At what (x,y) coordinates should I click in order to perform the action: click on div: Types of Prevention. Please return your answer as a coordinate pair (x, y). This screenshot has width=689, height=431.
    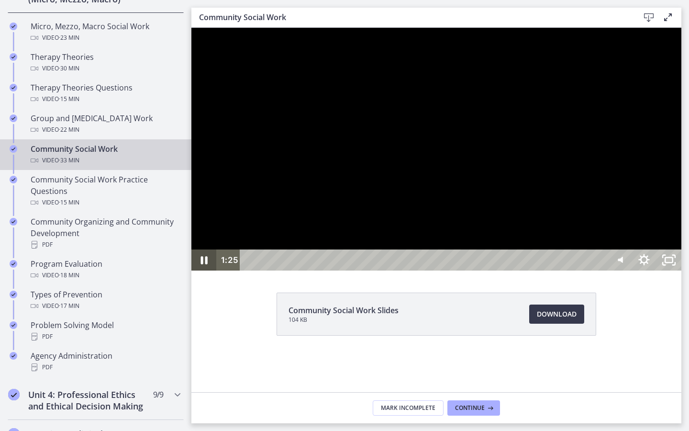
    Looking at the image, I should click on (105, 300).